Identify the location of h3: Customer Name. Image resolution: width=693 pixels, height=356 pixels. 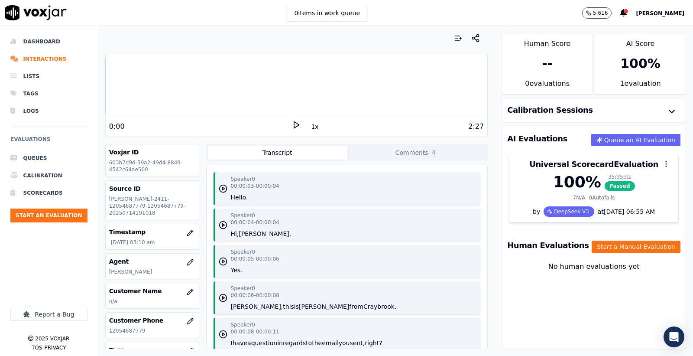
(152, 291).